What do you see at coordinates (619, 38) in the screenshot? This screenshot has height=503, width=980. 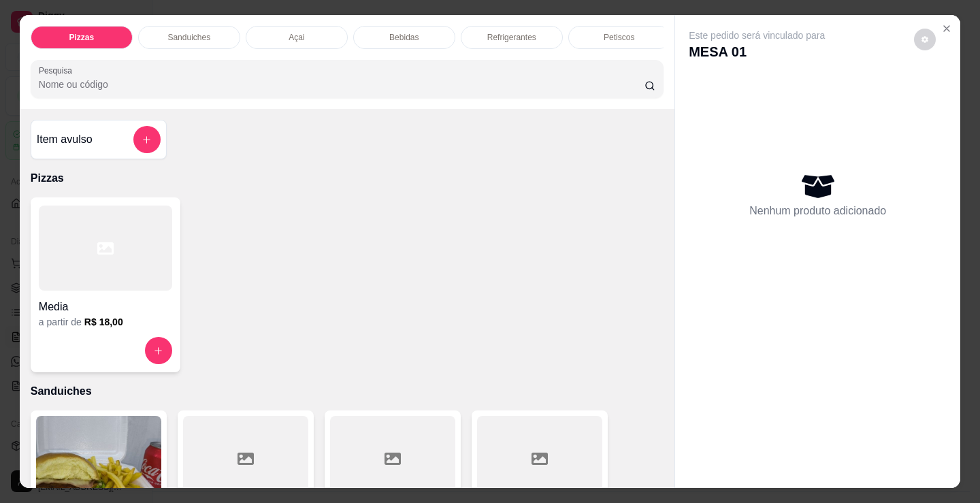 I see `p: Petiscos` at bounding box center [619, 38].